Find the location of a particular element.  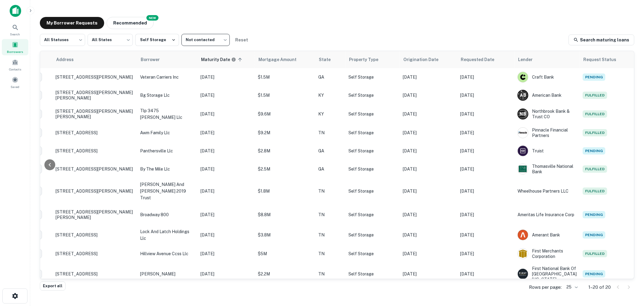

p: N B is located at coordinates (523, 114).